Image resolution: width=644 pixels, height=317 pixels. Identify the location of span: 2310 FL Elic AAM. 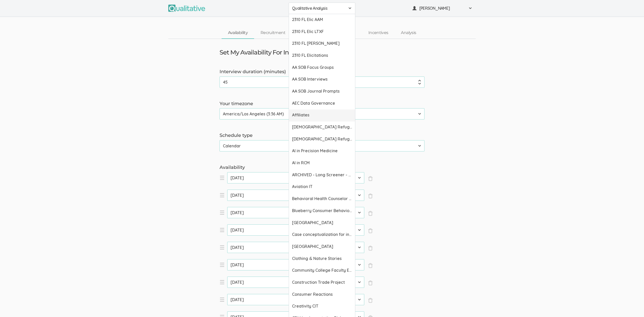
(322, 20).